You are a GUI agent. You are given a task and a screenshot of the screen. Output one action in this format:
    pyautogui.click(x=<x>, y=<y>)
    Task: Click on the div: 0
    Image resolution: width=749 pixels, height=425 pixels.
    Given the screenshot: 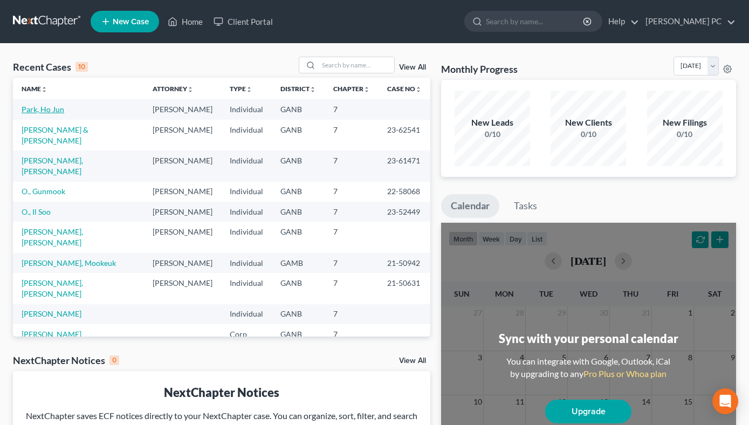 What is the action you would take?
    pyautogui.click(x=114, y=360)
    